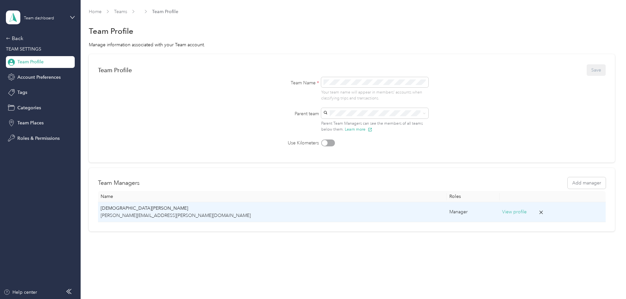 This screenshot has height=299, width=626. What do you see at coordinates (29, 107) in the screenshot?
I see `span: Categories` at bounding box center [29, 107].